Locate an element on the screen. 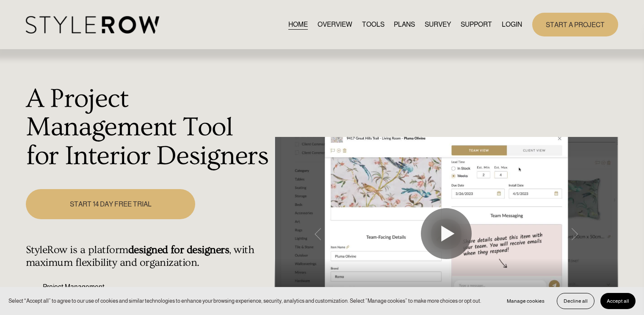 Image resolution: width=644 pixels, height=315 pixels. button: Manage cookies is located at coordinates (526, 301).